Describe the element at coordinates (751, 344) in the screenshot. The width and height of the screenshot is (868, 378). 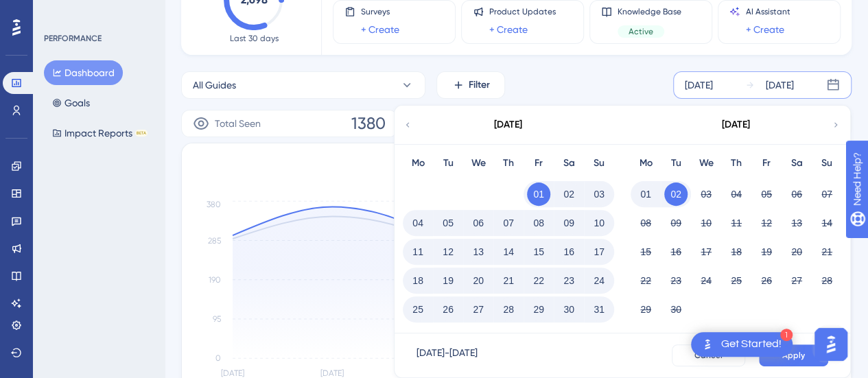
I see `div: Get Started!` at that location.